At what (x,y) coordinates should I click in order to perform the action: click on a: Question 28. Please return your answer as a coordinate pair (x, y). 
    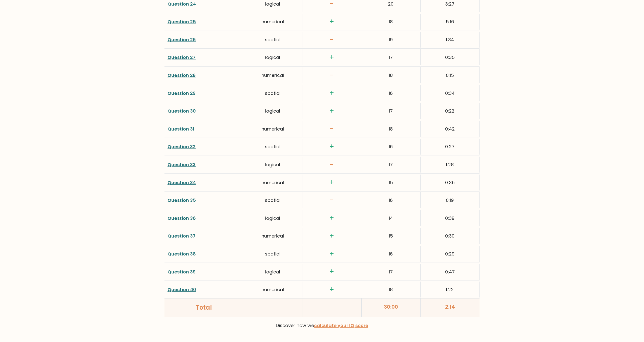
    Looking at the image, I should click on (182, 75).